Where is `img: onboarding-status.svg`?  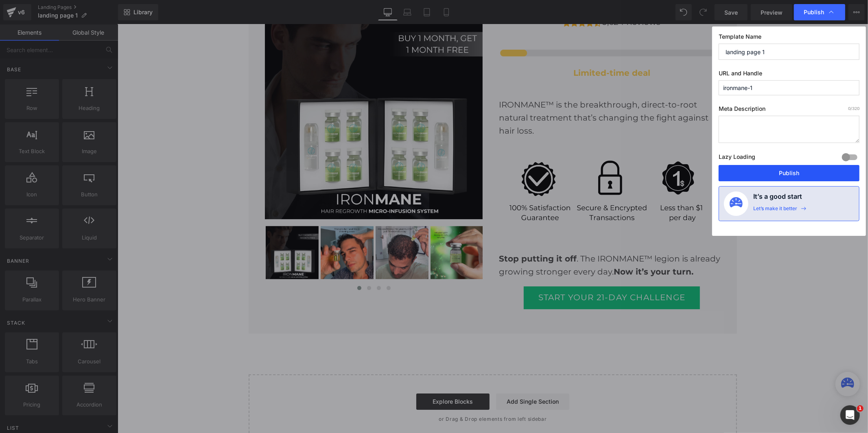
img: onboarding-status.svg is located at coordinates (736, 204).